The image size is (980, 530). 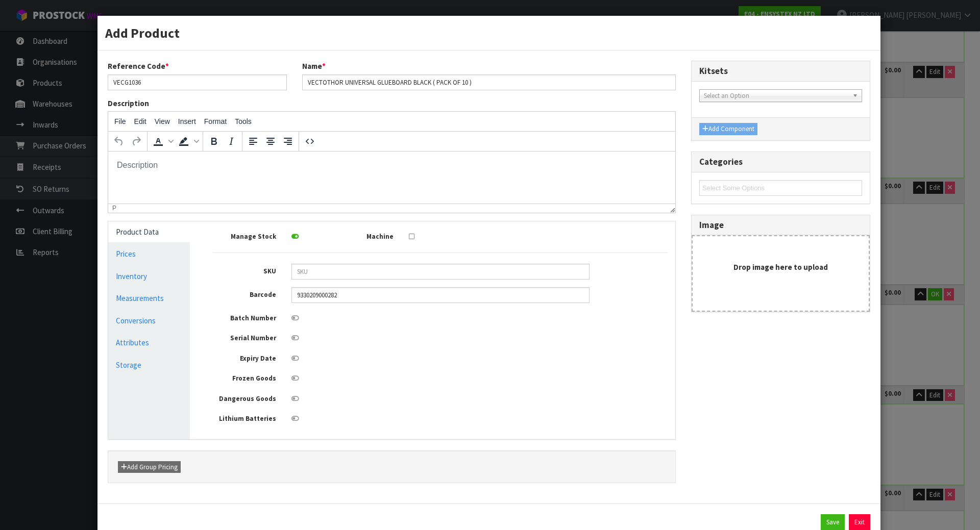 I want to click on span: Insert, so click(x=187, y=122).